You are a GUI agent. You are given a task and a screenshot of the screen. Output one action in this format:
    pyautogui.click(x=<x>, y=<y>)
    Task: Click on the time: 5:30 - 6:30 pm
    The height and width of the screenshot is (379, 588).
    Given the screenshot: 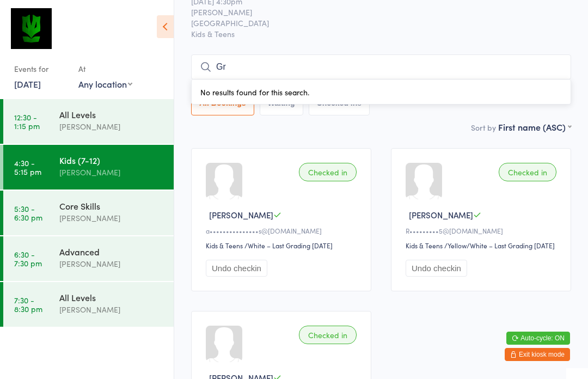 What is the action you would take?
    pyautogui.click(x=29, y=213)
    